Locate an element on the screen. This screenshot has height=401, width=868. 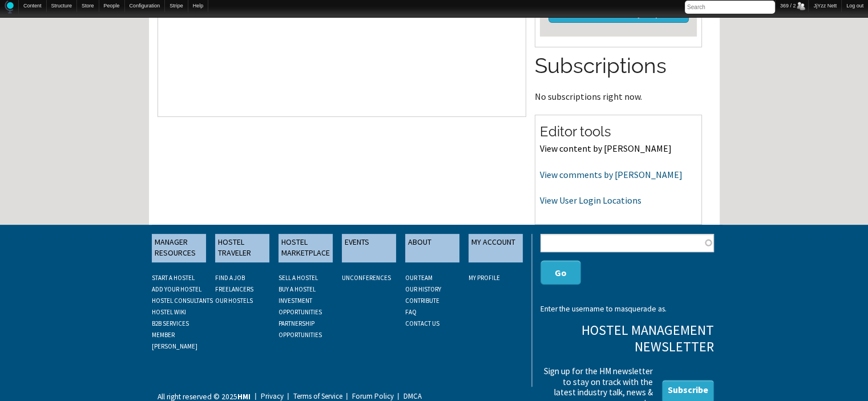
section: No subscriptions right now. is located at coordinates (618, 76).